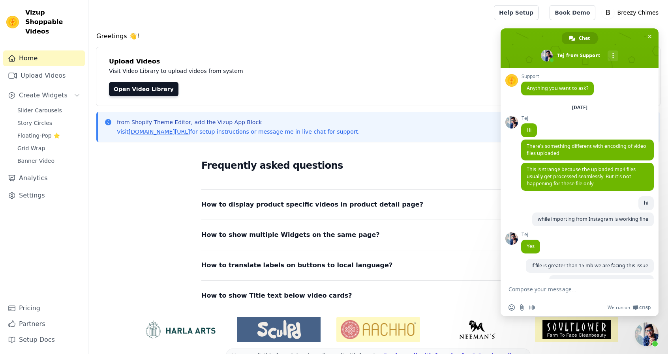 The height and width of the screenshot is (354, 668). I want to click on a: Setup Docs, so click(44, 340).